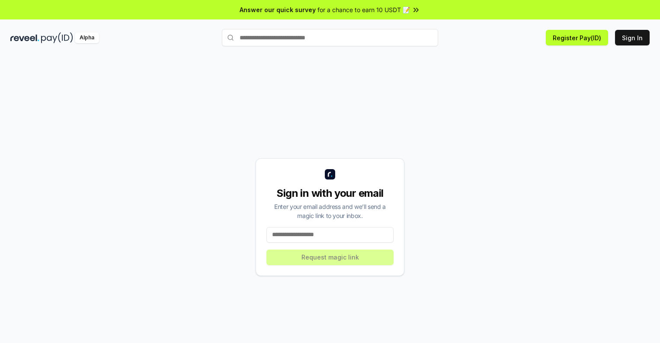 The width and height of the screenshot is (660, 343). Describe the element at coordinates (57, 38) in the screenshot. I see `img: pay_id` at that location.